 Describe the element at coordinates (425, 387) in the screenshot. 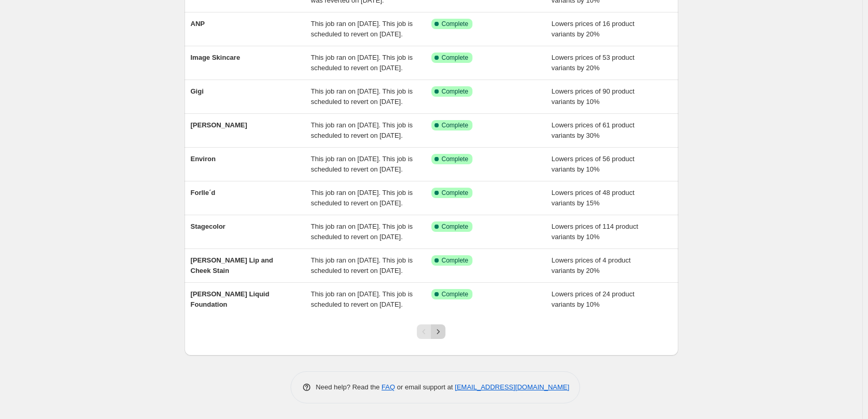

I see `span: or email support at` at that location.